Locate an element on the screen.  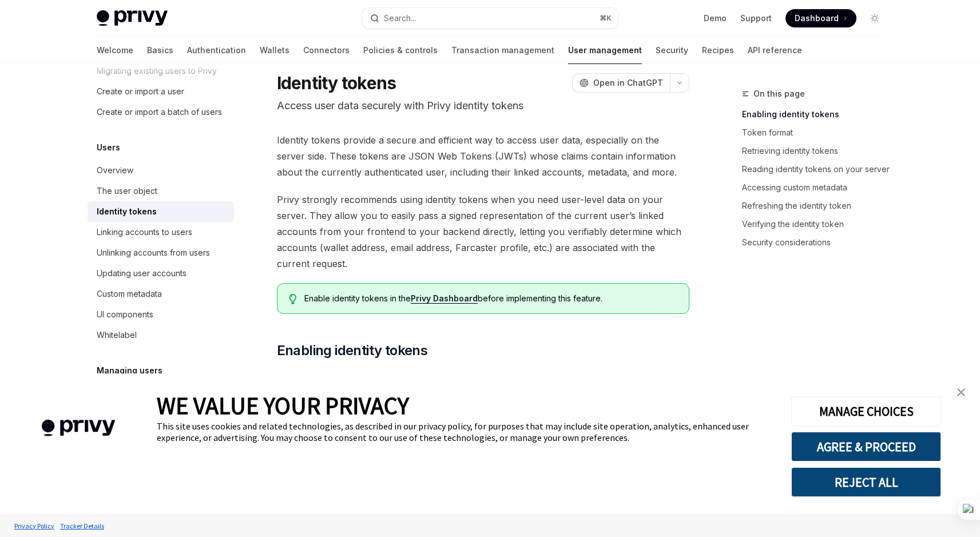
div: This site uses cookies and related technologies, as described in our privacy policy, for purposes... is located at coordinates (465, 432).